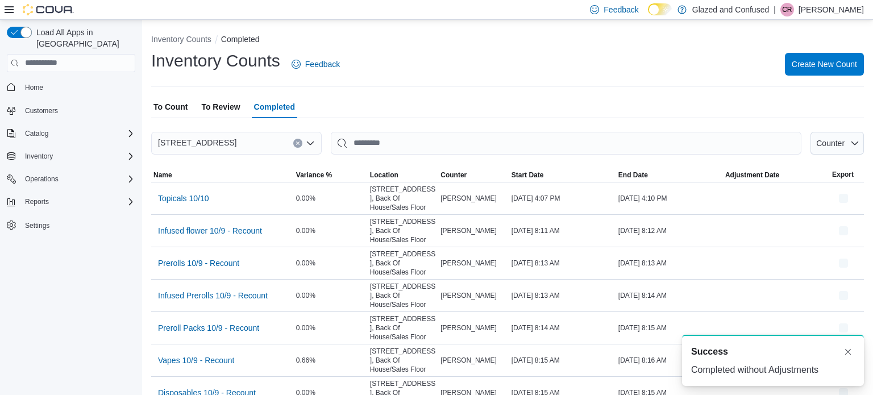  Describe the element at coordinates (670, 175) in the screenshot. I see `button: End Date` at that location.